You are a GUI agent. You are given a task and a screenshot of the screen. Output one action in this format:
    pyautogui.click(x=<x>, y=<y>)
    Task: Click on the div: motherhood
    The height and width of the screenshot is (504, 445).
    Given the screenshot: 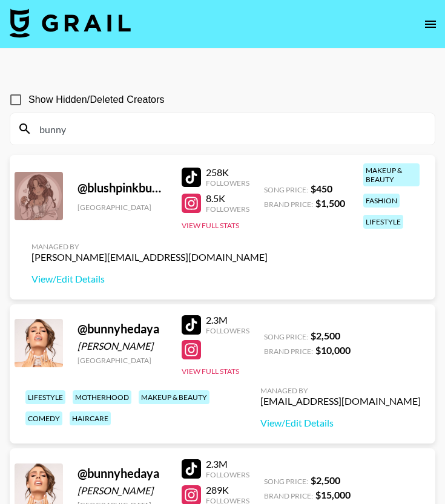 What is the action you would take?
    pyautogui.click(x=101, y=397)
    